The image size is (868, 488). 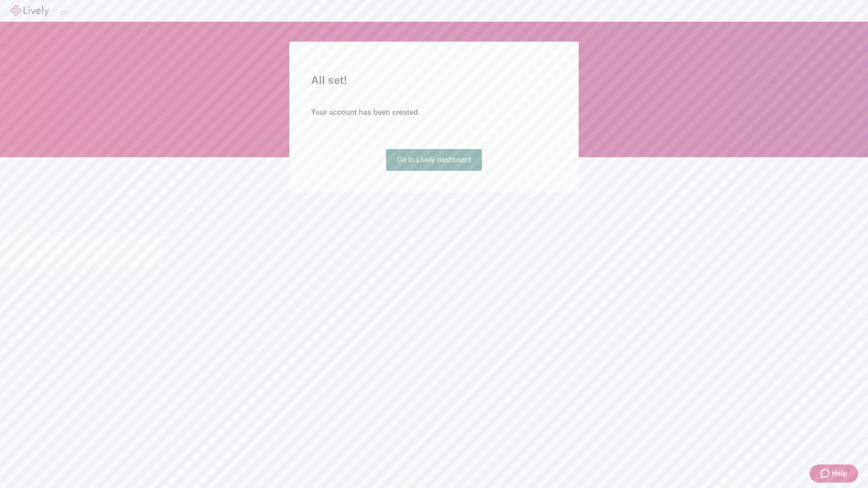 What do you see at coordinates (434, 113) in the screenshot?
I see `h4: Your account has been created.` at bounding box center [434, 113].